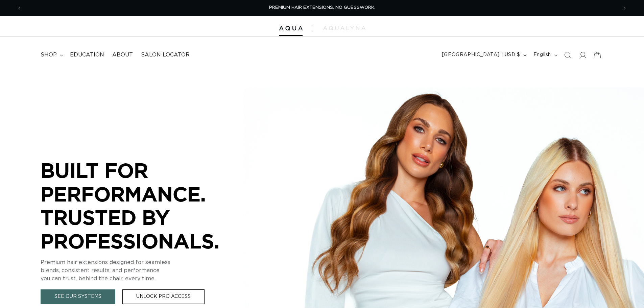 This screenshot has width=644, height=308. What do you see at coordinates (87, 55) in the screenshot?
I see `span: Education` at bounding box center [87, 55].